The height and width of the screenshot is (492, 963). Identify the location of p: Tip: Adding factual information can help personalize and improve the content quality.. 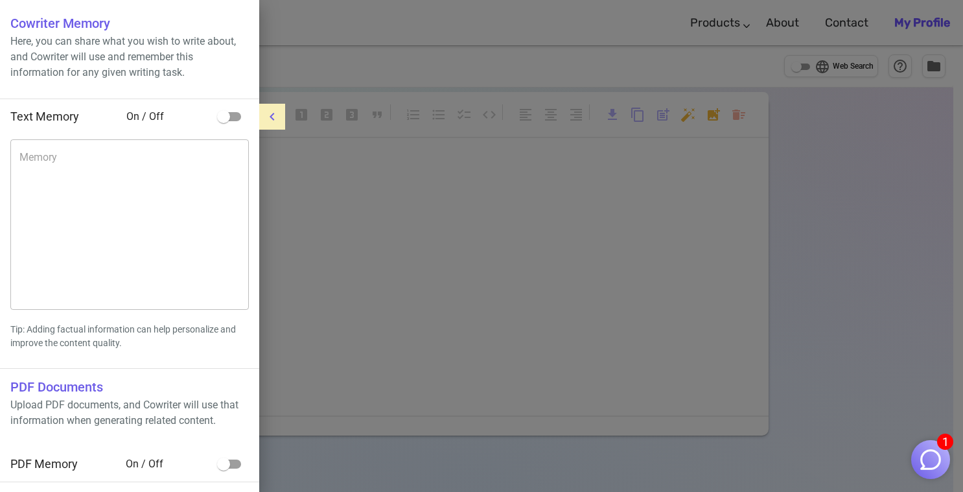
(130, 336).